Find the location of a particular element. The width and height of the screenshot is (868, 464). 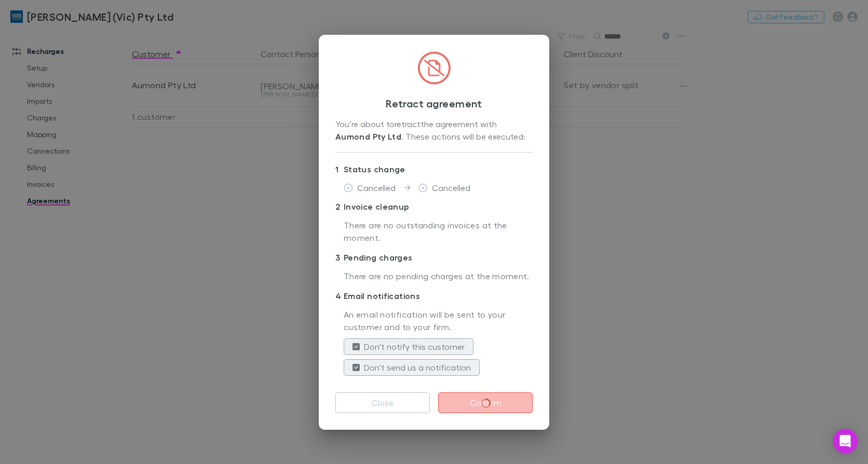

button: Don't notify this customer is located at coordinates (408, 347).